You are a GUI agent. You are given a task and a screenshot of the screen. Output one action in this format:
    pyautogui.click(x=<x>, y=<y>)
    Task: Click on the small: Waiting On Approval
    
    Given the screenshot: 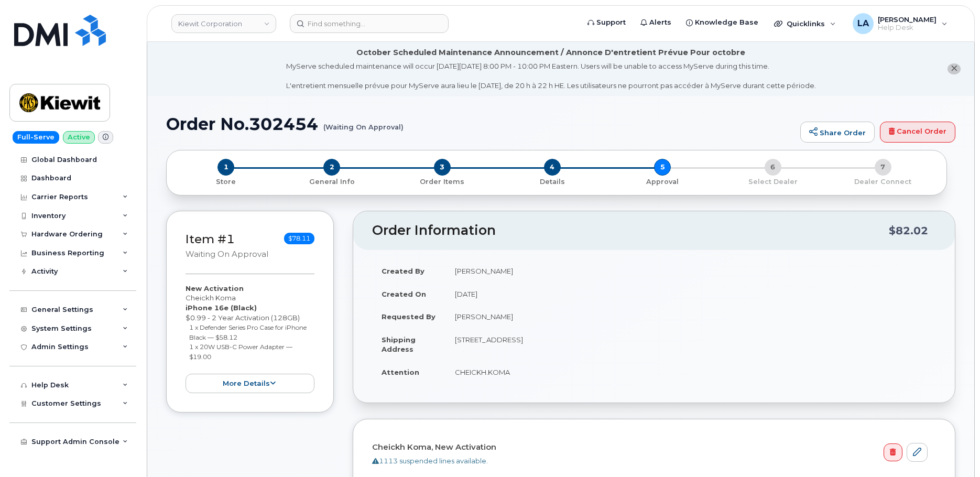 What is the action you would take?
    pyautogui.click(x=227, y=254)
    